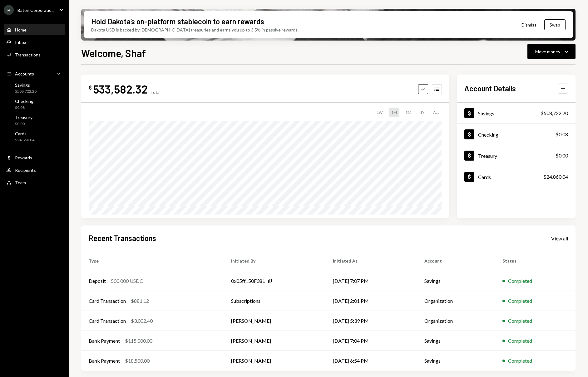 Image resolution: width=588 pixels, height=377 pixels. I want to click on a: Inbox, so click(34, 42).